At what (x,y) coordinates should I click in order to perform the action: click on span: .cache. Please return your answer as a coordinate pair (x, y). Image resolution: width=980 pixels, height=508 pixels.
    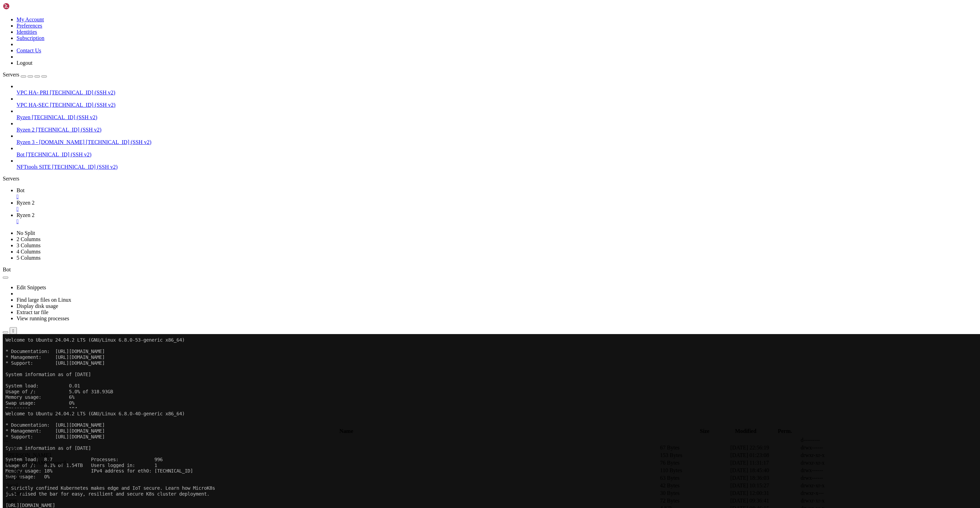
    Looking at the image, I should click on (12, 447).